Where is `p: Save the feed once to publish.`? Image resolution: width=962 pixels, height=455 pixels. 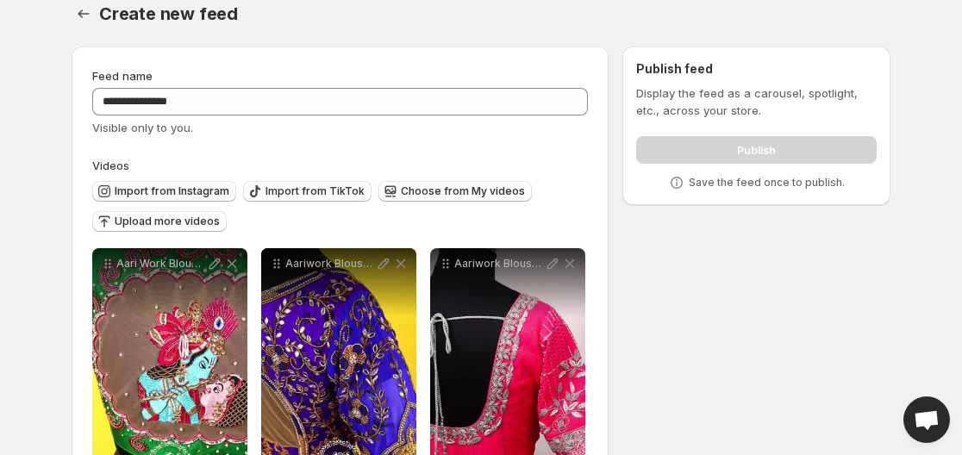 p: Save the feed once to publish. is located at coordinates (766, 183).